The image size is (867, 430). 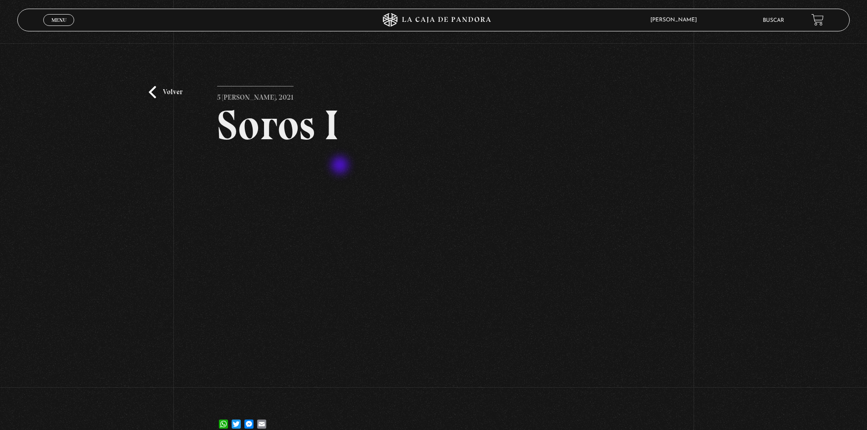 What do you see at coordinates (223, 420) in the screenshot?
I see `a: WhatsApp` at bounding box center [223, 420].